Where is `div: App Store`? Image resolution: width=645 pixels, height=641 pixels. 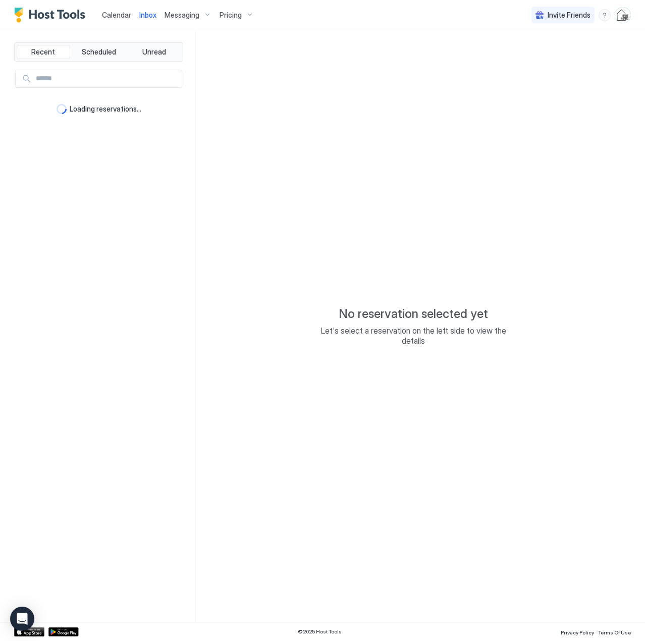
div: App Store is located at coordinates (29, 632).